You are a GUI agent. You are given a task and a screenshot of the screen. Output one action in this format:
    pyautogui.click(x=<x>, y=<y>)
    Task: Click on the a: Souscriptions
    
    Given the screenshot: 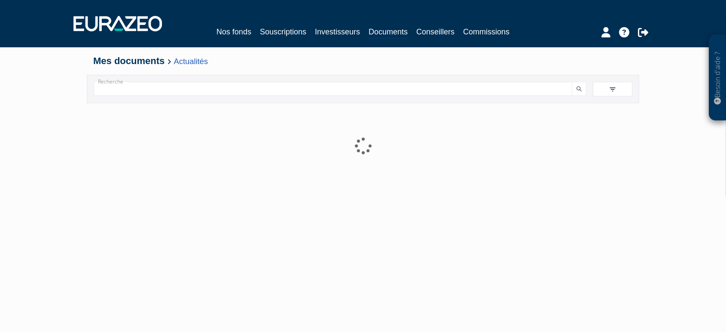 What is the action you would take?
    pyautogui.click(x=283, y=32)
    